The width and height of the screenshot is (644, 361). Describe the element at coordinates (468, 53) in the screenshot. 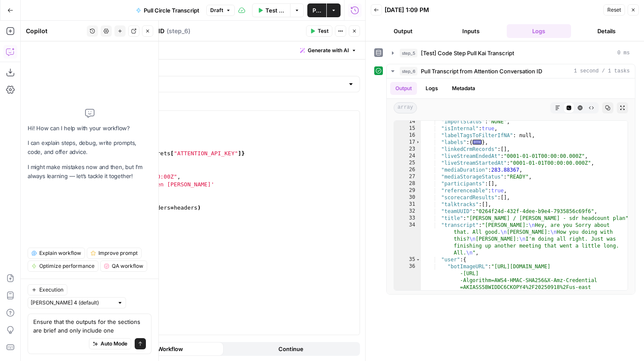

I see `span: [Test] Code Step Pull Kai Transcript` at that location.